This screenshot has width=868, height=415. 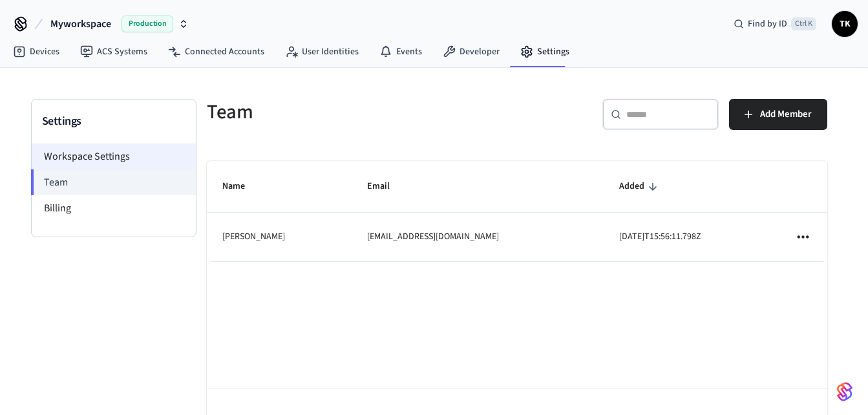 I want to click on button: TK, so click(x=845, y=24).